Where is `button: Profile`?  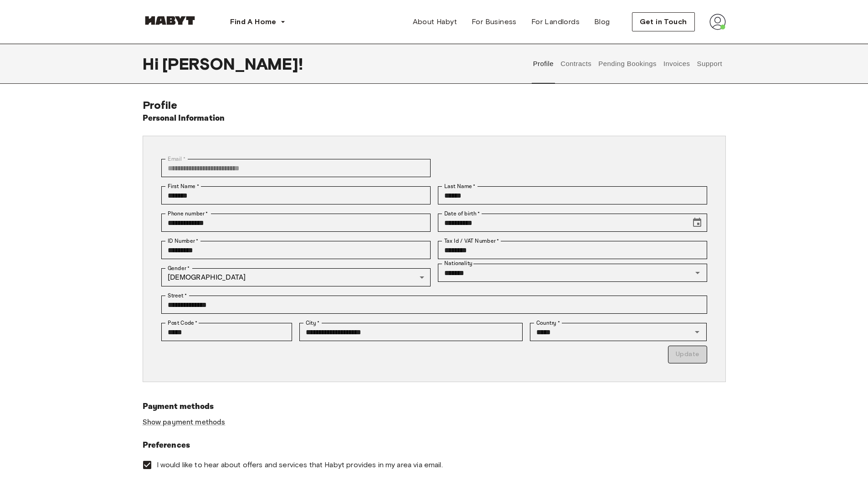 button: Profile is located at coordinates (543, 64).